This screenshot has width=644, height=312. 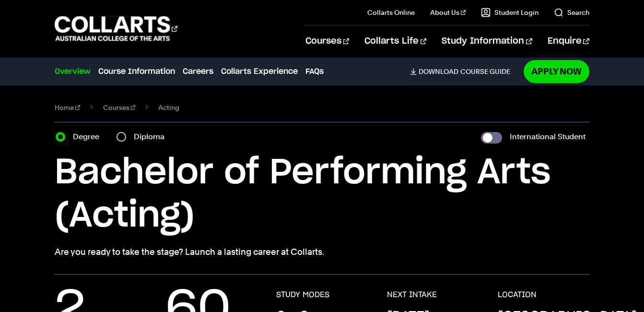 What do you see at coordinates (568, 41) in the screenshot?
I see `a: Enquire` at bounding box center [568, 41].